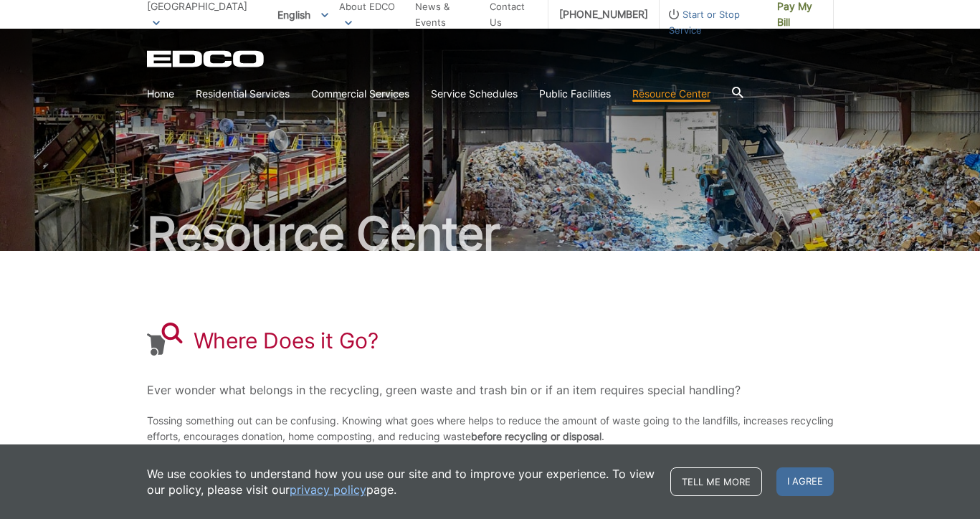 The width and height of the screenshot is (980, 519). What do you see at coordinates (302, 15) in the screenshot?
I see `span: English` at bounding box center [302, 15].